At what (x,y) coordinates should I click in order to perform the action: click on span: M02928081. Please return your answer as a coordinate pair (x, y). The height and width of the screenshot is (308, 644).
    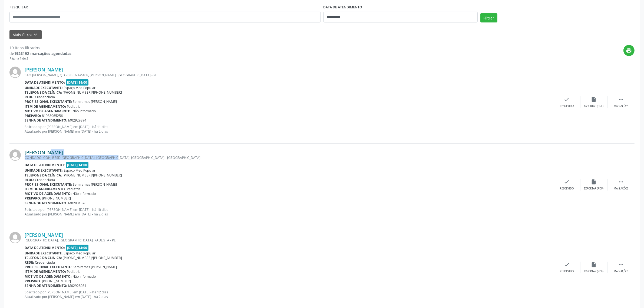
    Looking at the image, I should click on (77, 286).